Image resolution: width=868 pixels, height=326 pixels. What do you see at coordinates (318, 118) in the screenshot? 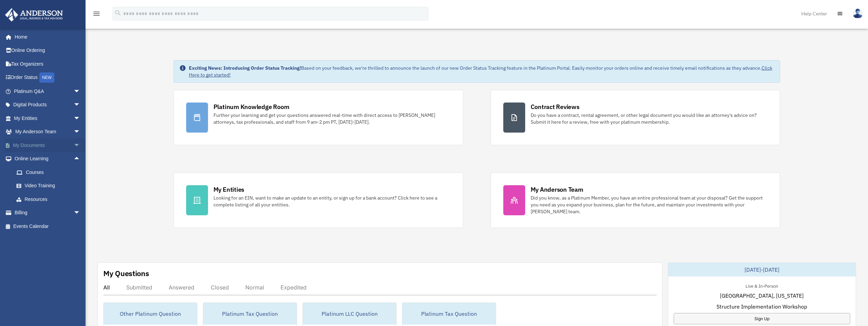
I see `a: Platinum Knowledge Room Further your learning and get your questions answered real-time with dire...` at bounding box center [318, 118].